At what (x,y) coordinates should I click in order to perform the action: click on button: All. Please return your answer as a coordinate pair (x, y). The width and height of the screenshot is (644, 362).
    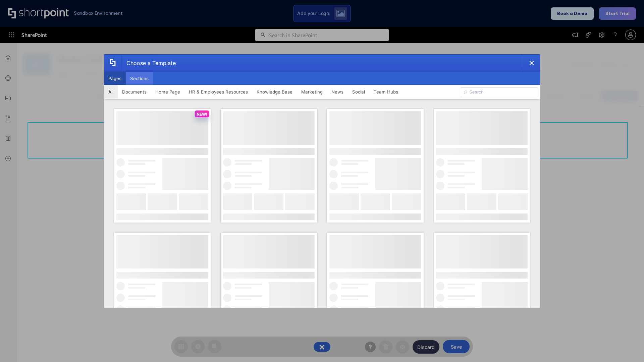
    Looking at the image, I should click on (111, 92).